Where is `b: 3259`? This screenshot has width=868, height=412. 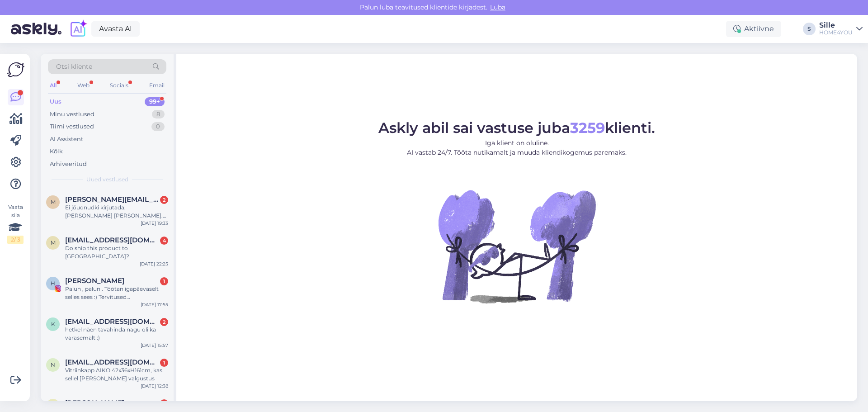 b: 3259 is located at coordinates (587, 128).